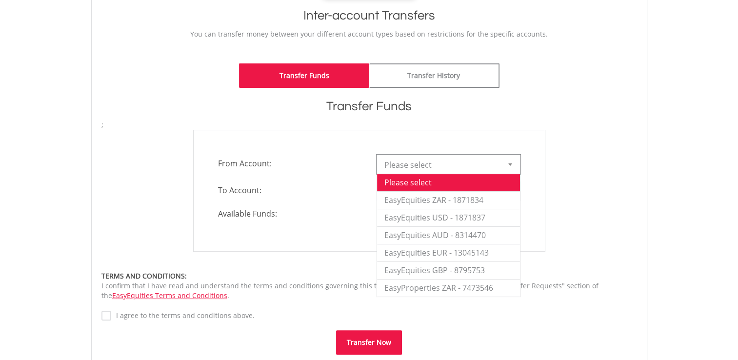 This screenshot has width=738, height=360. I want to click on span: Available Funds:, so click(290, 214).